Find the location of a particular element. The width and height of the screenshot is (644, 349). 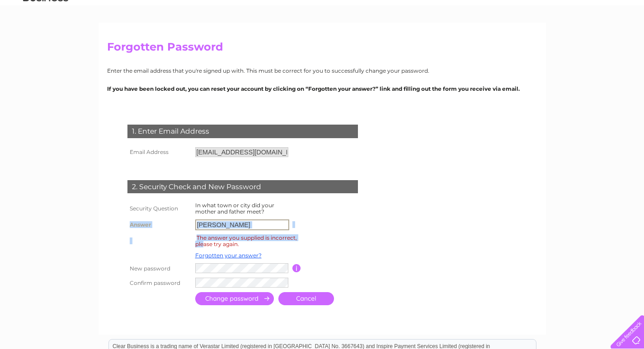

div: 2. Security Check and New Password is located at coordinates (243, 187).